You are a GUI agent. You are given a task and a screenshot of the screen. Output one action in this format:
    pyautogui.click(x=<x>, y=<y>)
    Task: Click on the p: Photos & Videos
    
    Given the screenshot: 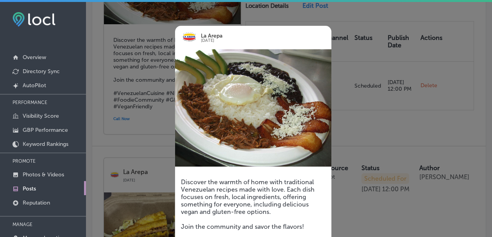 What is the action you would take?
    pyautogui.click(x=43, y=174)
    